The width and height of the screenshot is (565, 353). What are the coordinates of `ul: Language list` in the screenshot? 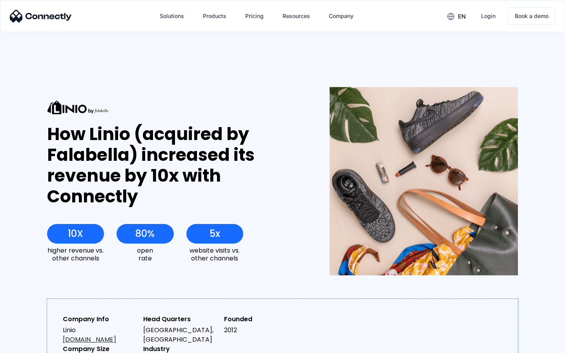 It's located at (31, 345).